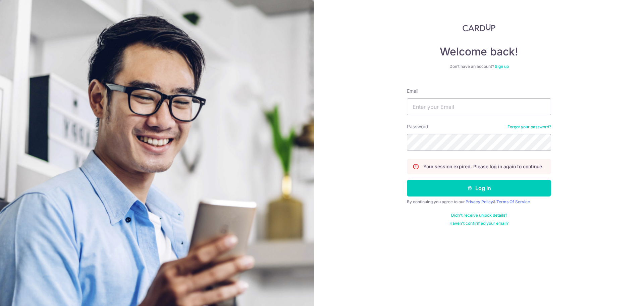 Image resolution: width=644 pixels, height=306 pixels. I want to click on input: Enter your Email, so click(479, 107).